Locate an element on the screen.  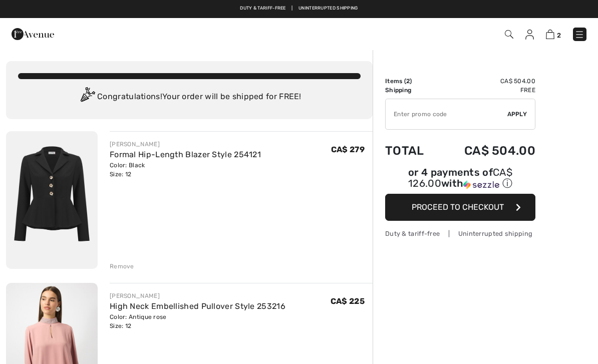
a: 2 is located at coordinates (554, 34).